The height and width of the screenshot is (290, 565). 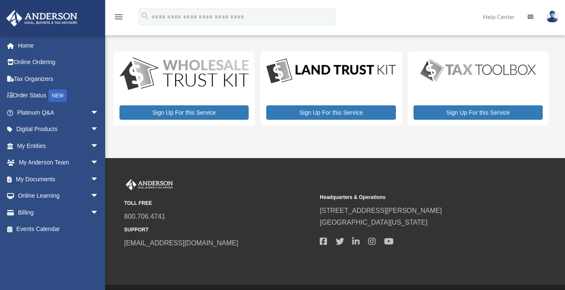 What do you see at coordinates (145, 216) in the screenshot?
I see `a: 800.706.4741` at bounding box center [145, 216].